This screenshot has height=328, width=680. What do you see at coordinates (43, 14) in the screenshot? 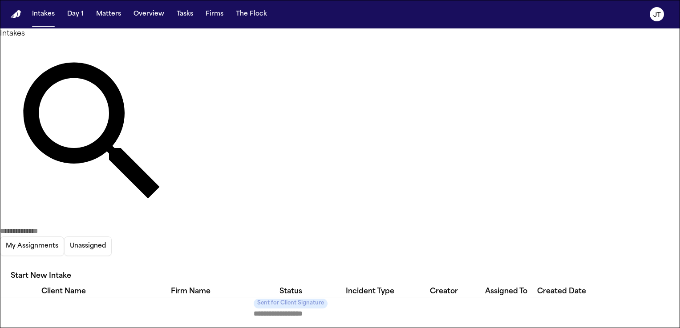
I see `button: Intakes` at bounding box center [43, 14].